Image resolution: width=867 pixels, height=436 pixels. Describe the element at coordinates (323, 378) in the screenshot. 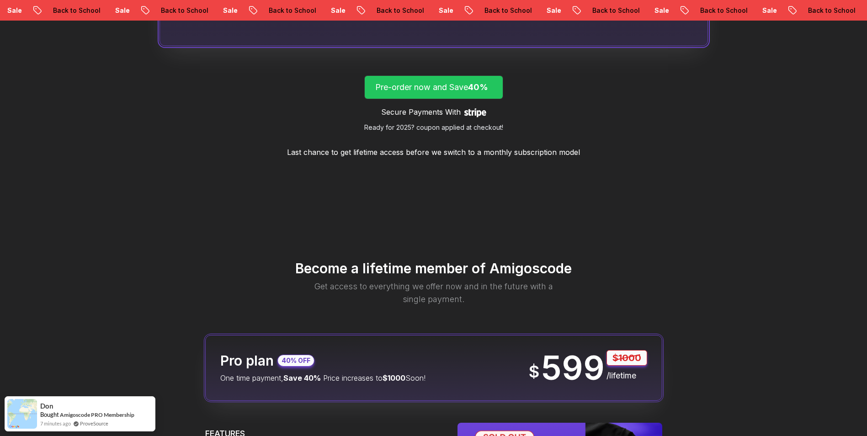

I see `p: One time payment, Price increases to Soon!` at that location.